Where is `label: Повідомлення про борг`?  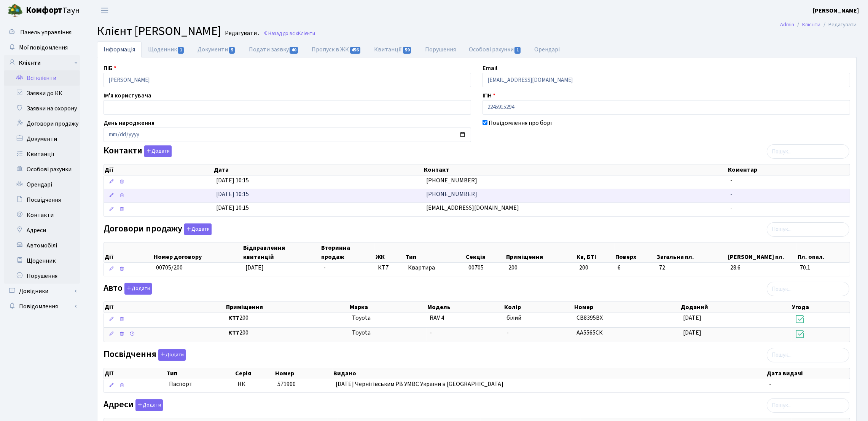 label: Повідомлення про борг is located at coordinates (520, 123).